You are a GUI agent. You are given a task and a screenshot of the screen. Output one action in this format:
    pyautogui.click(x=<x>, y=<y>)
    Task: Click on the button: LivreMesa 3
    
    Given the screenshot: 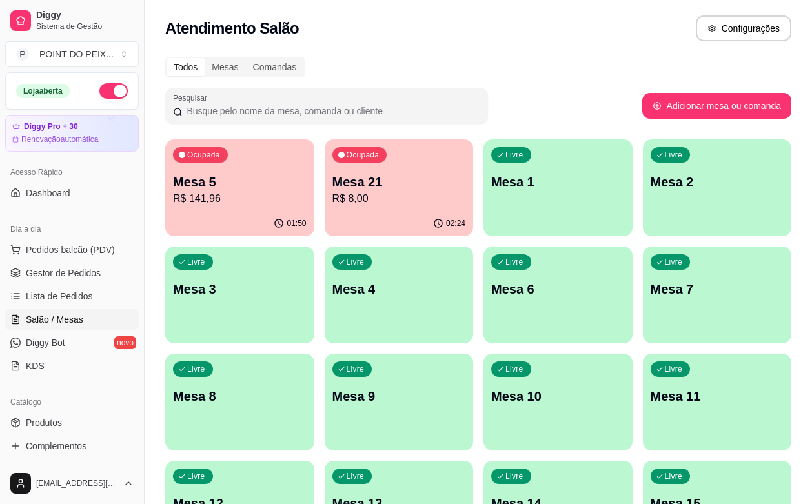 What is the action you would take?
    pyautogui.click(x=240, y=295)
    